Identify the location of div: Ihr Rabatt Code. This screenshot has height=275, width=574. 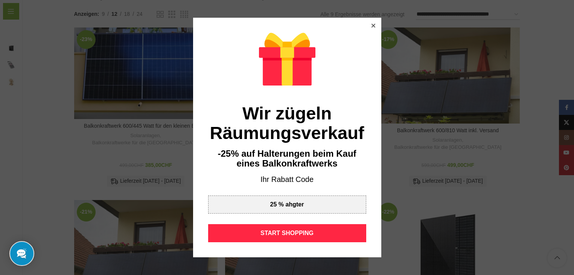
(287, 180).